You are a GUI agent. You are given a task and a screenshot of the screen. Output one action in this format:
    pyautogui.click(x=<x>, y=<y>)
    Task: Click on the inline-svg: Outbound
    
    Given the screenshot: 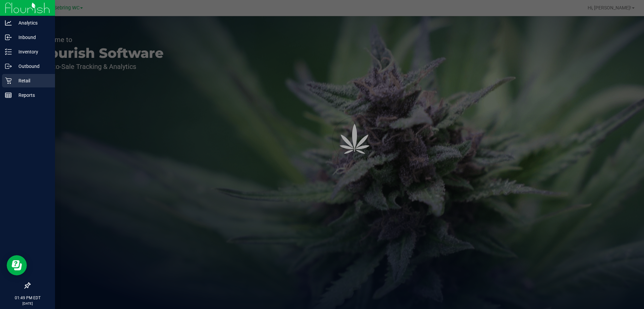 What is the action you would take?
    pyautogui.click(x=8, y=66)
    